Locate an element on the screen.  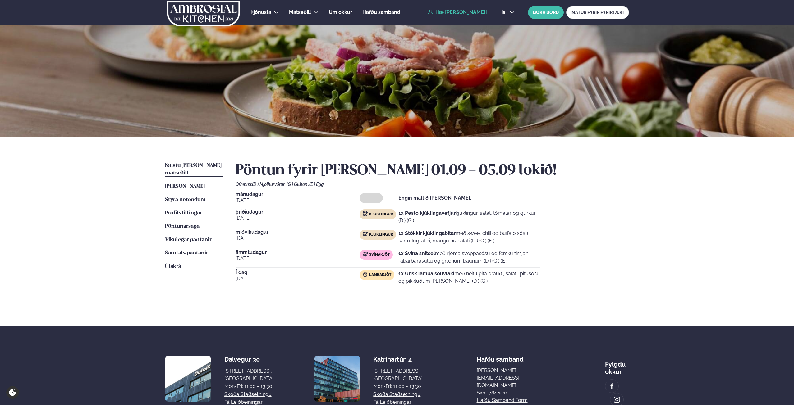
span: (E ) Egg is located at coordinates (316, 185).